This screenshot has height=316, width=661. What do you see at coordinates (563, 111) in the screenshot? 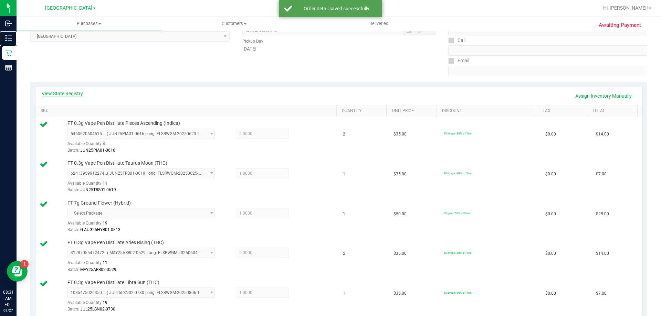
I see `a: Tax` at bounding box center [563, 111].